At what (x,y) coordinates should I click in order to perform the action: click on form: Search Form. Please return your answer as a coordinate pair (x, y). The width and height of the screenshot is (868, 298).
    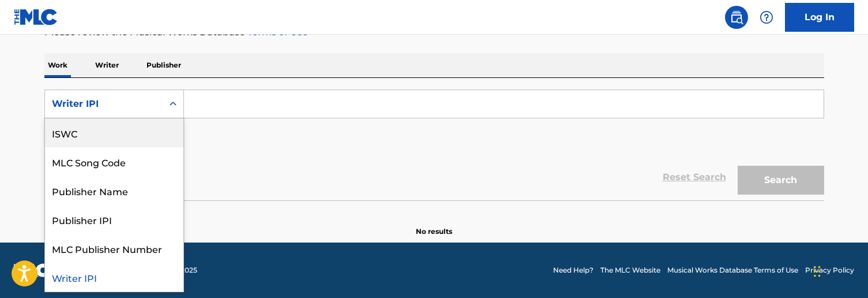
    Looking at the image, I should click on (434, 145).